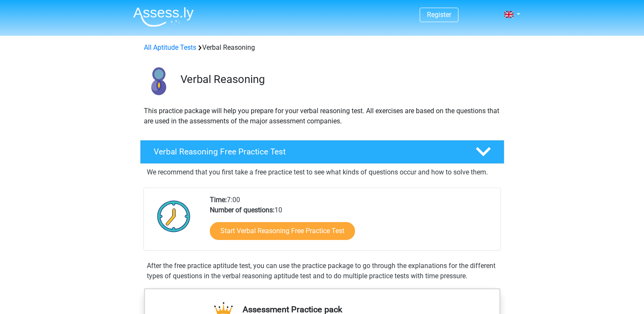  Describe the element at coordinates (308, 151) in the screenshot. I see `h4: Verbal Reasoning Free Practice Test` at that location.